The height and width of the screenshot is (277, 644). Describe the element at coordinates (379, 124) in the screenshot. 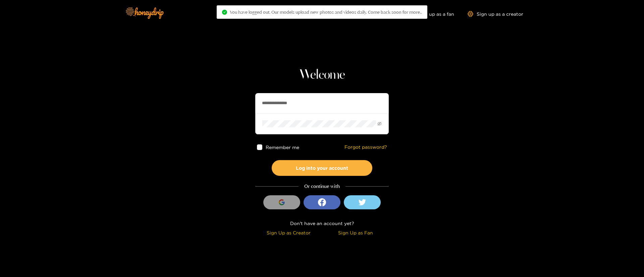

I see `span: eye-invisible` at that location.